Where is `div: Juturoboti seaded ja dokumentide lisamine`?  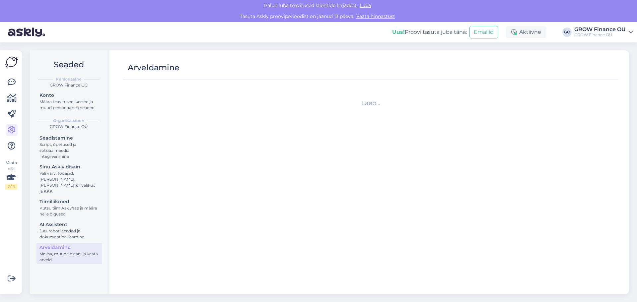
div: Juturoboti seaded ja dokumentide lisamine is located at coordinates (69, 234).